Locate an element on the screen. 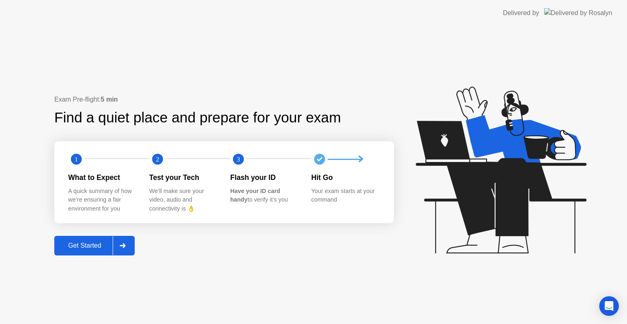 This screenshot has width=627, height=324. div: Delivered by is located at coordinates (520, 13).